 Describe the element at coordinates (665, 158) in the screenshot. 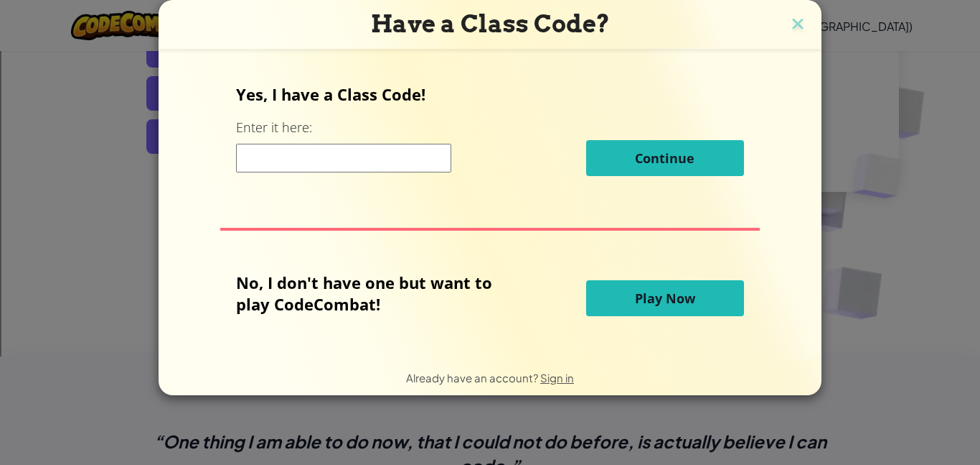

I see `span: Continue` at that location.